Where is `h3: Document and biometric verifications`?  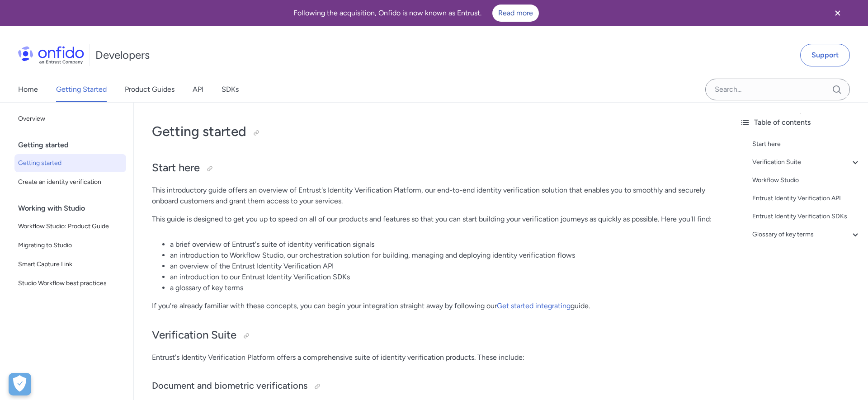 h3: Document and biometric verifications is located at coordinates (433, 387).